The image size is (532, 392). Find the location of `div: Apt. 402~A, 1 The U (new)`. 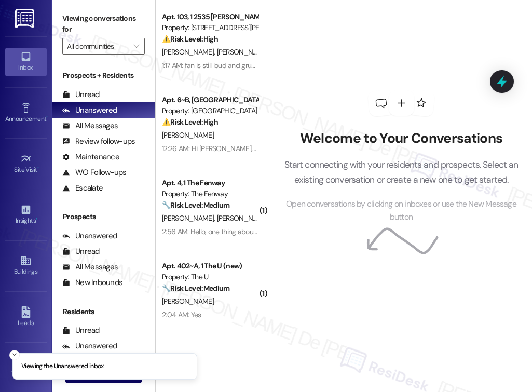

div: Apt. 402~A, 1 The U (new) is located at coordinates (210, 266).